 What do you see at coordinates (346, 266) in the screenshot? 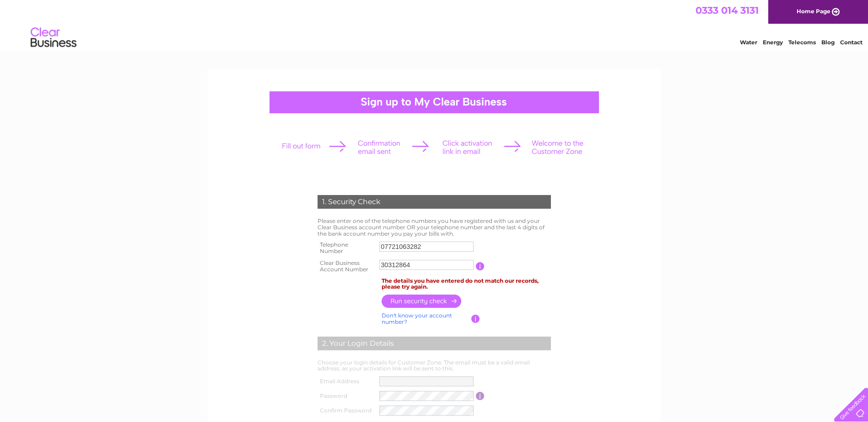
I see `th: Clear Business Account Number` at bounding box center [346, 266].